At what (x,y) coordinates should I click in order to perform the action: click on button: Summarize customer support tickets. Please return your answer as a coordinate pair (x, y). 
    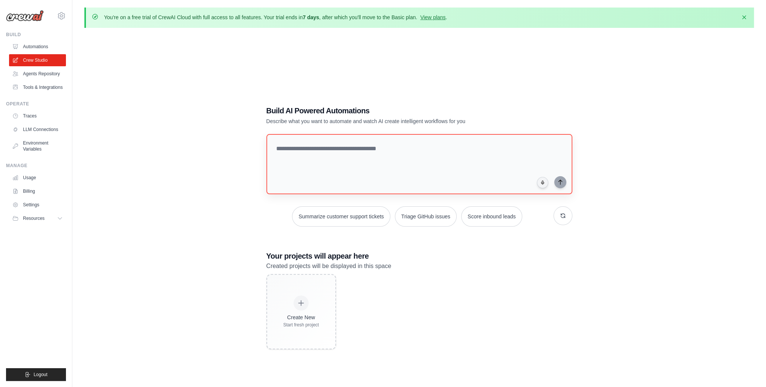
    Looking at the image, I should click on (341, 217).